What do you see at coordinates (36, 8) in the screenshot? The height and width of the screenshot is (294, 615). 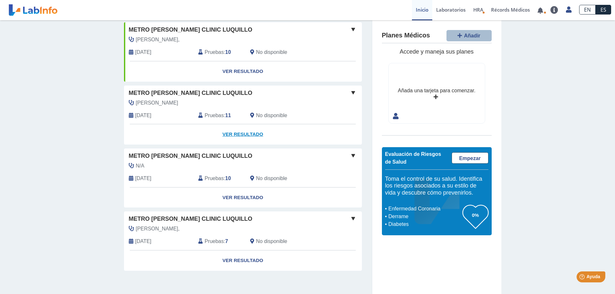 I see `span: Ayuda` at bounding box center [36, 8].